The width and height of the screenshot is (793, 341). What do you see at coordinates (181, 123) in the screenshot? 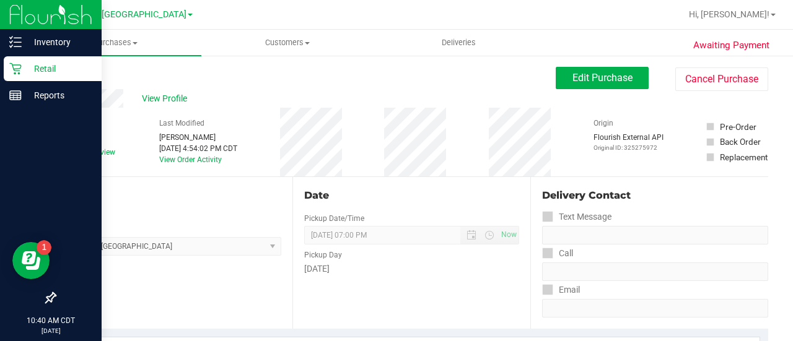
I see `label: Last Modified` at bounding box center [181, 123].